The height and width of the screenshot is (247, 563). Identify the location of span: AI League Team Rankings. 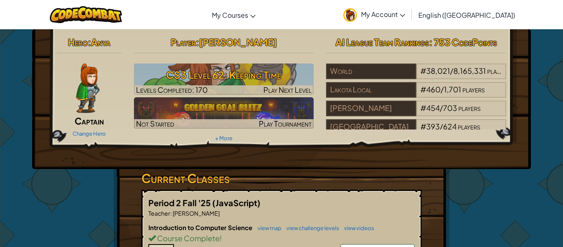
(382, 42).